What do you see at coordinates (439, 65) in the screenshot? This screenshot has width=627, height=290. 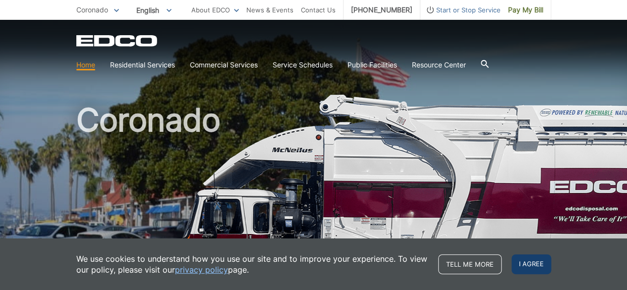 I see `a: Resource Center` at bounding box center [439, 65].